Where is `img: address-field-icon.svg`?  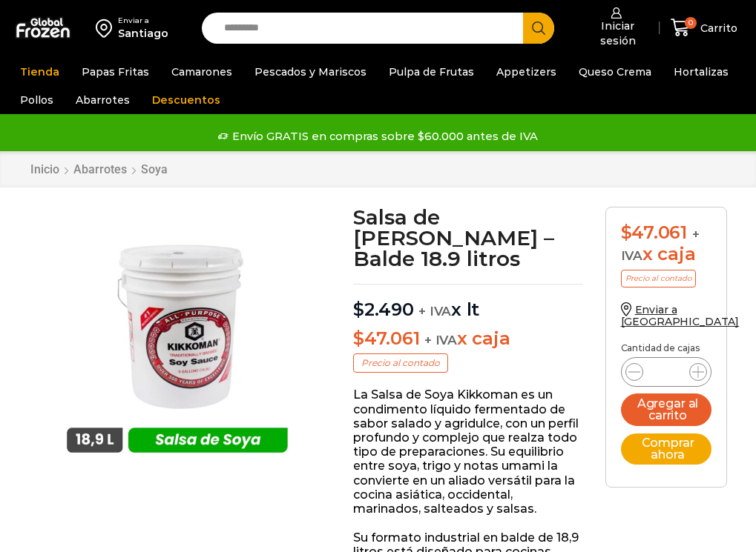 img: address-field-icon.svg is located at coordinates (107, 28).